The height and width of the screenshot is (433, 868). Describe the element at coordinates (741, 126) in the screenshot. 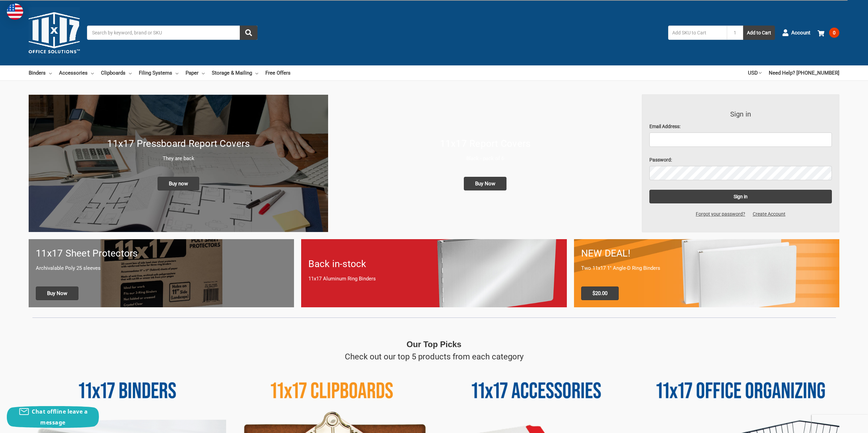

I see `label: Email Address:` at that location.